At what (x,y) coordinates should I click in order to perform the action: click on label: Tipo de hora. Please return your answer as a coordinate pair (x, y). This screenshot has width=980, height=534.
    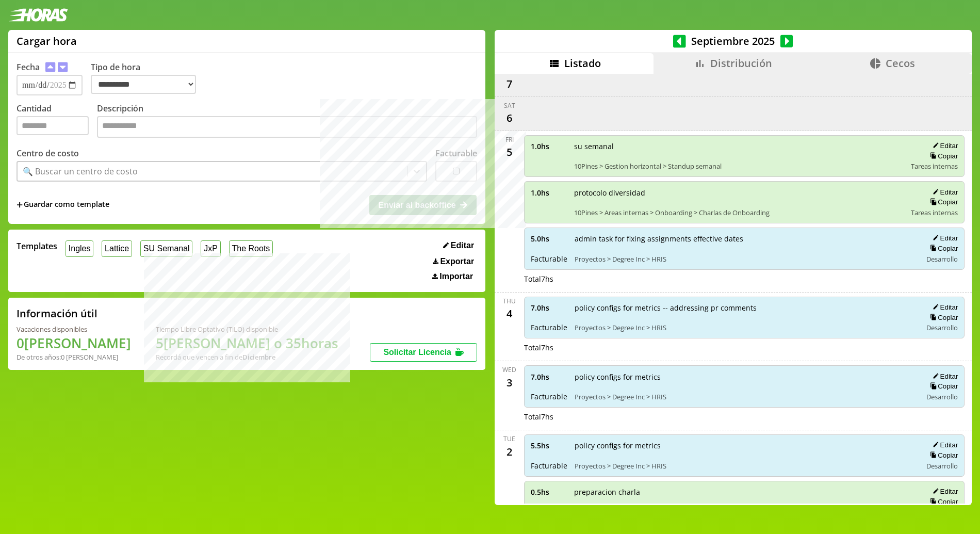
    Looking at the image, I should click on (148, 78).